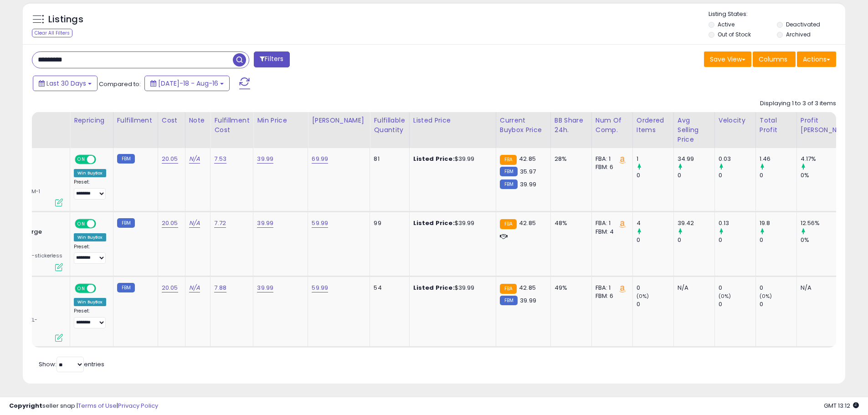 The height and width of the screenshot is (415, 868). What do you see at coordinates (612, 125) in the screenshot?
I see `div: Num of Comp.` at bounding box center [612, 125].